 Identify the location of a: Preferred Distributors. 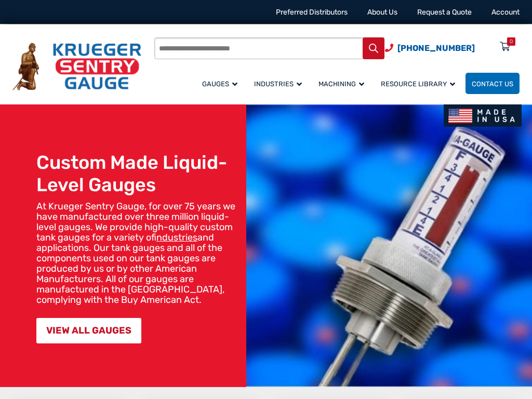
(312, 12).